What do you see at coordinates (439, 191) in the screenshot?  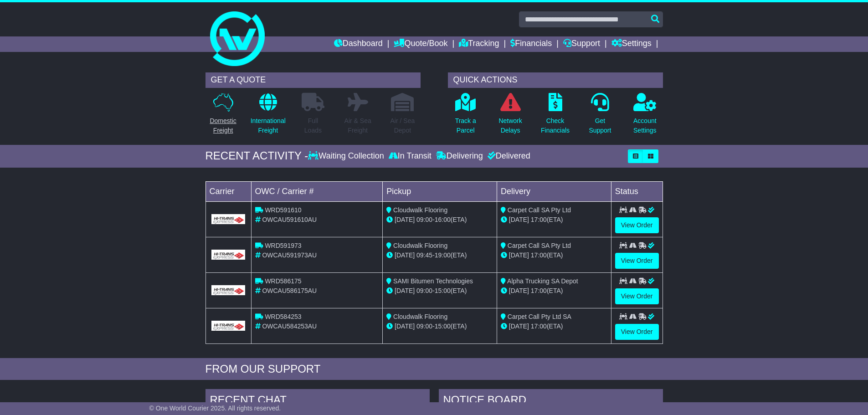 I see `td: Pickup` at bounding box center [439, 191].